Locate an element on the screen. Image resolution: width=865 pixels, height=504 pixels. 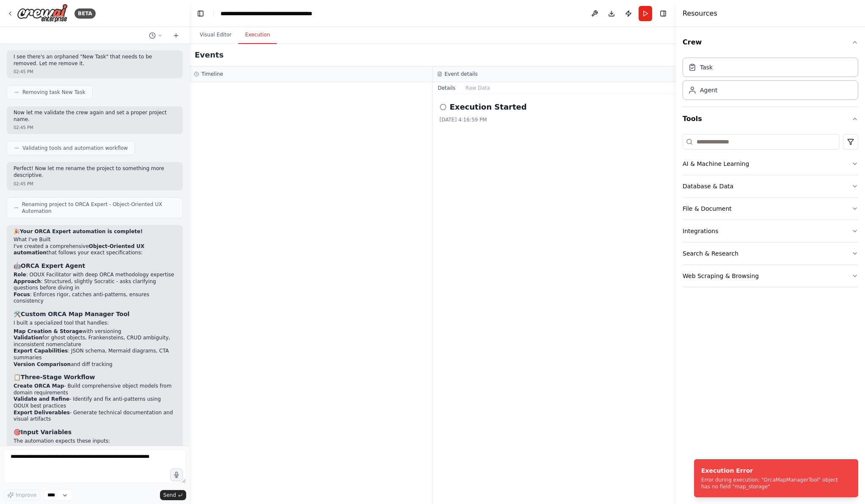
nav: breadcrumb is located at coordinates (268, 14).